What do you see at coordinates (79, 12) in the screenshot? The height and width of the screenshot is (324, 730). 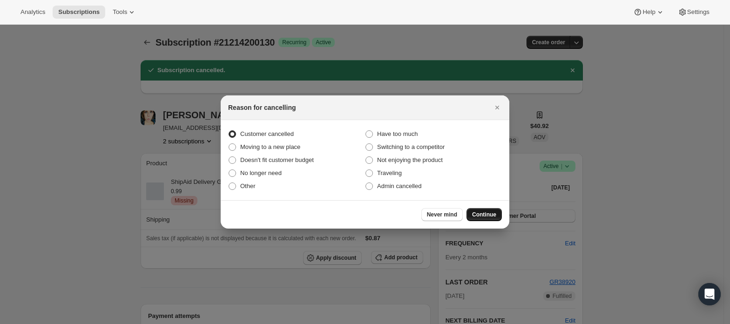 I see `span: Subscriptions` at bounding box center [79, 12].